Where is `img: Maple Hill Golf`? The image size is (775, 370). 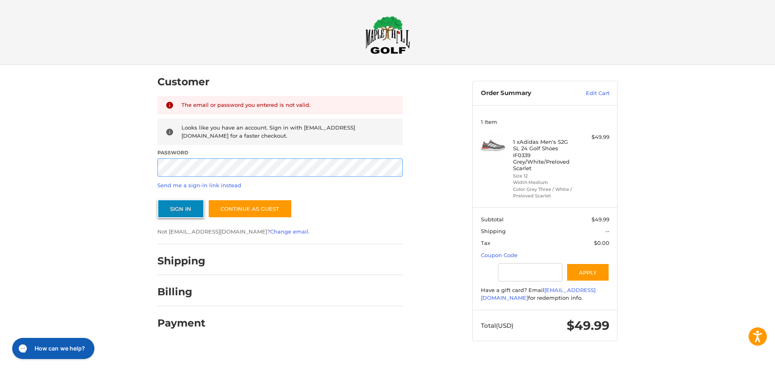 img: Maple Hill Golf is located at coordinates (388, 35).